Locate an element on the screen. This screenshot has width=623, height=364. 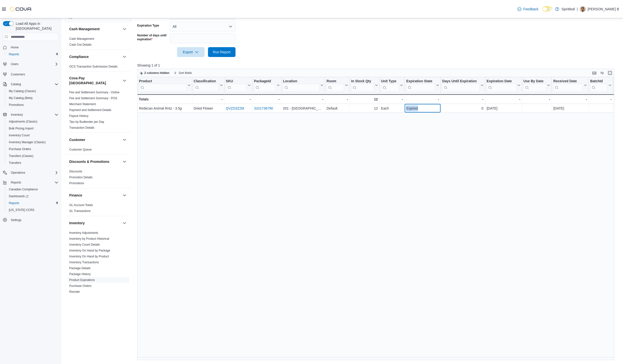
button: Transfers is located at coordinates (33, 162).